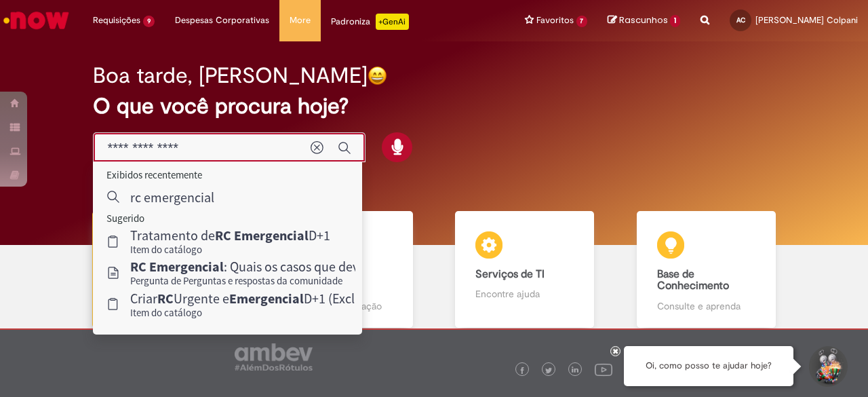  Describe the element at coordinates (582, 21) in the screenshot. I see `span: 7` at that location.